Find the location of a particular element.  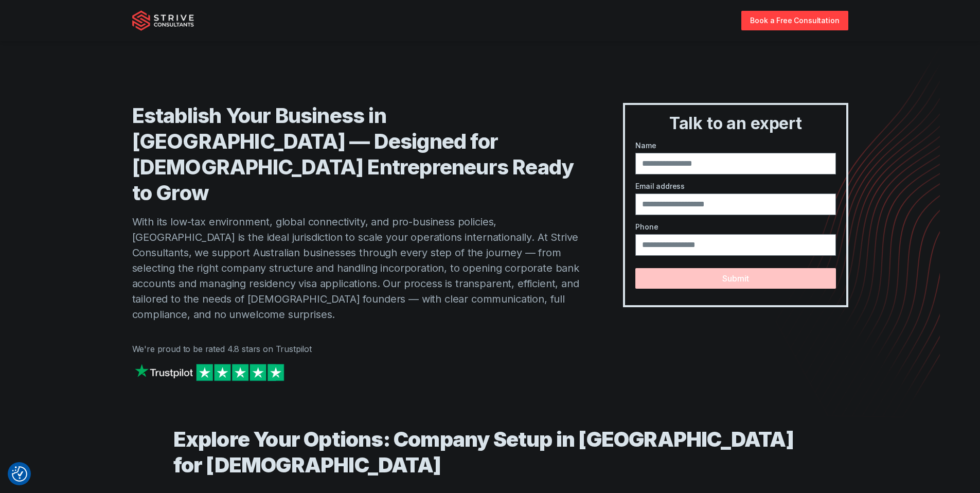

label: Phone is located at coordinates (735, 226).